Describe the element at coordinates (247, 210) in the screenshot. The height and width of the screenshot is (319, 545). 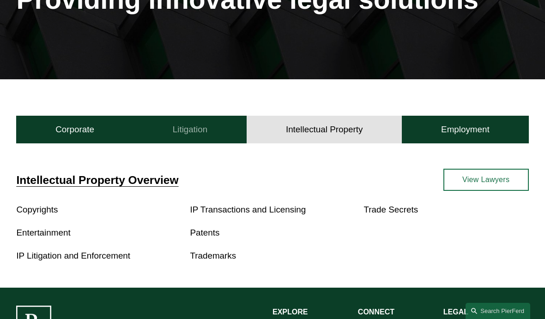
I see `a: IP Transactions and Licensing` at that location.